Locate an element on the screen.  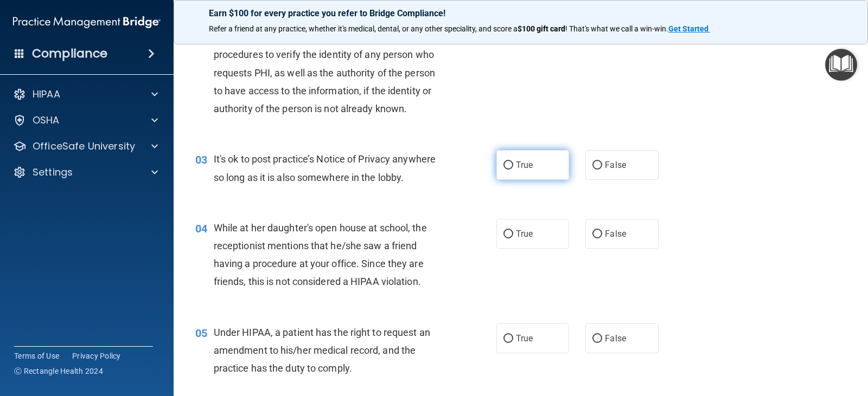
span: 03 is located at coordinates (201, 160).